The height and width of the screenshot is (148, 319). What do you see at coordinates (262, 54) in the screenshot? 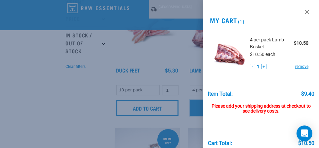
I see `span: $10.50 each` at bounding box center [262, 54].